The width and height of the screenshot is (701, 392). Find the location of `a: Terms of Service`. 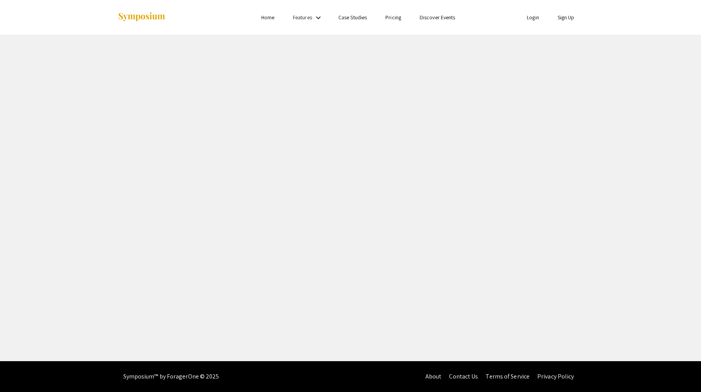

a: Terms of Service is located at coordinates (507, 376).